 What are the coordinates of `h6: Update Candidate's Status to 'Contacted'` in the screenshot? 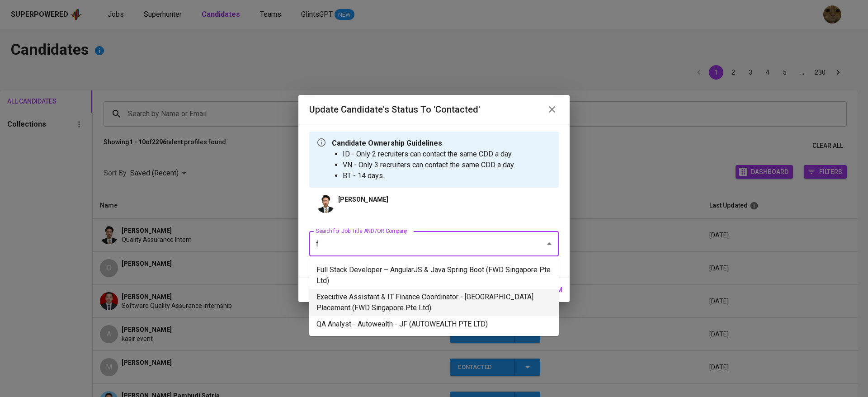 It's located at (395, 109).